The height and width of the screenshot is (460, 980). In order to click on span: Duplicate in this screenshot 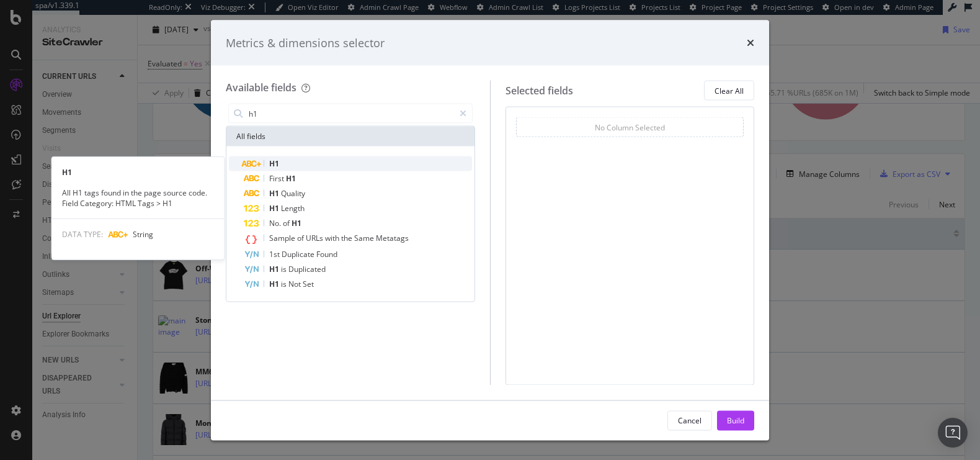, I will do `click(299, 254)`.